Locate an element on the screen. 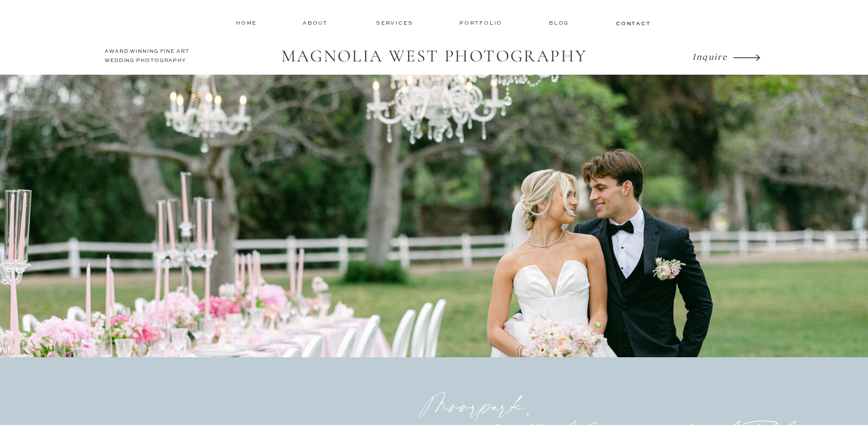 The image size is (868, 425). nav: home is located at coordinates (247, 23).